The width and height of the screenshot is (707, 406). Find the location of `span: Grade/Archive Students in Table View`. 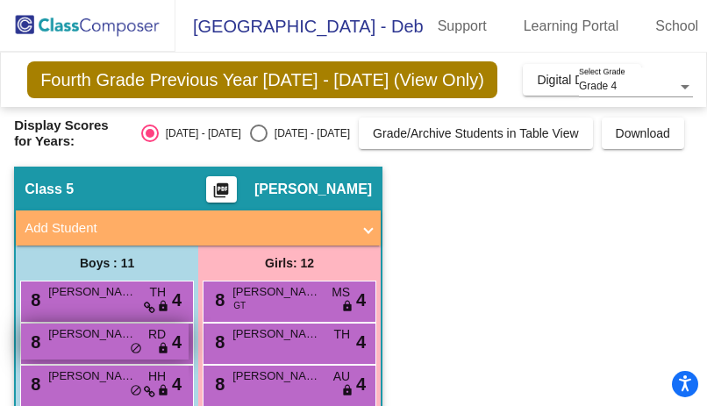

span: Grade/Archive Students in Table View is located at coordinates (475, 133).